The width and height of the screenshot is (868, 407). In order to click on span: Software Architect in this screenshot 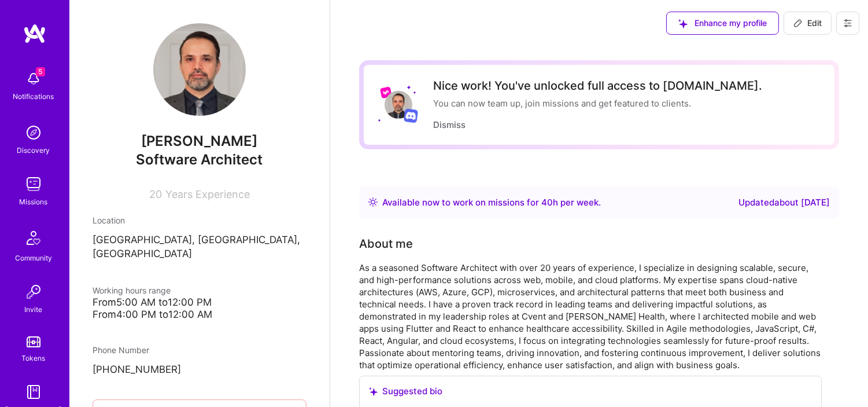, I will do `click(200, 159)`.